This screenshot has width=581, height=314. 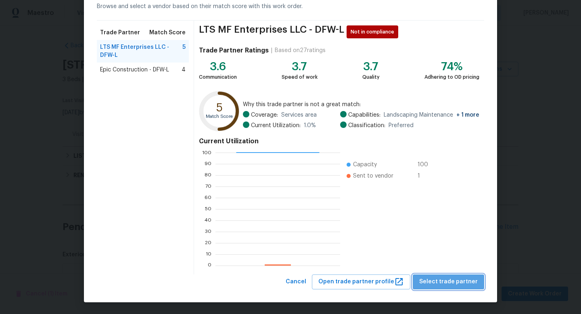 I want to click on h4: Current Utilization, so click(x=339, y=141).